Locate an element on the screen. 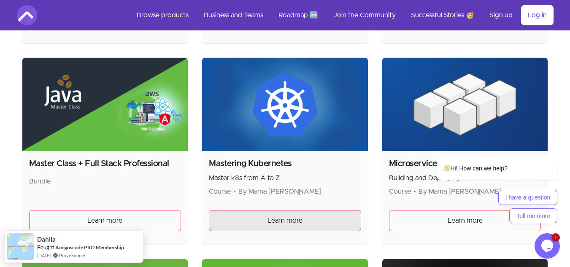 The image size is (570, 267). img: Product image for Microservices and Distributed Systems is located at coordinates (465, 104).